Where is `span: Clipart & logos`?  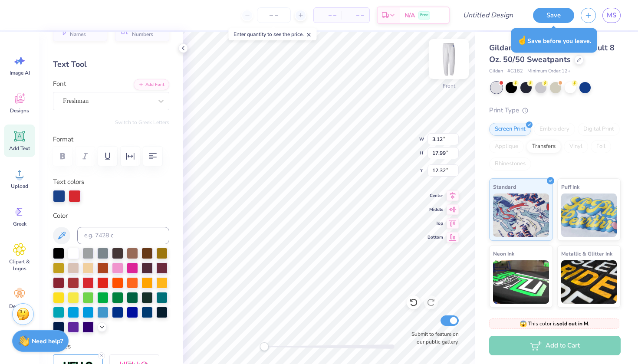 span: Clipart & logos is located at coordinates (20, 265).